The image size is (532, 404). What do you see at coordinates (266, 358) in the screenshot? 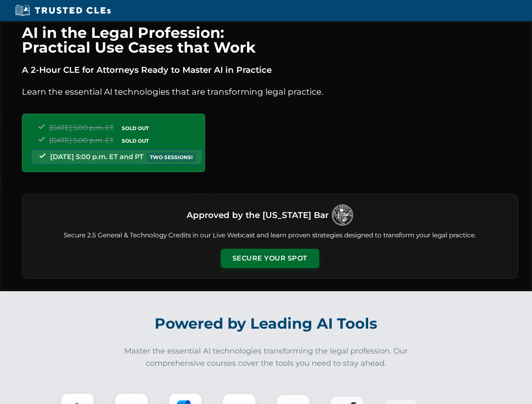
I see `p: Master the essential AI technologies transforming the legal profession. Our comprehensive courses...` at bounding box center [266, 358].